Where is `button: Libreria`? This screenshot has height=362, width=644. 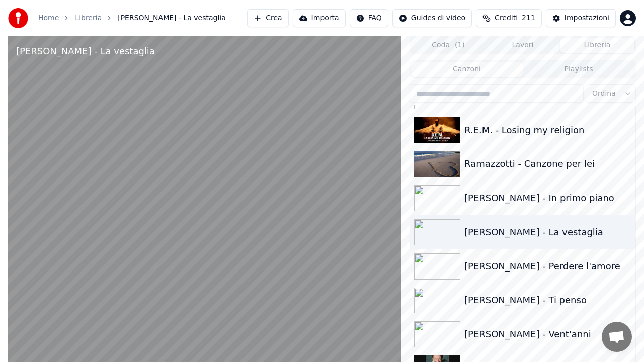 button: Libreria is located at coordinates (598, 46).